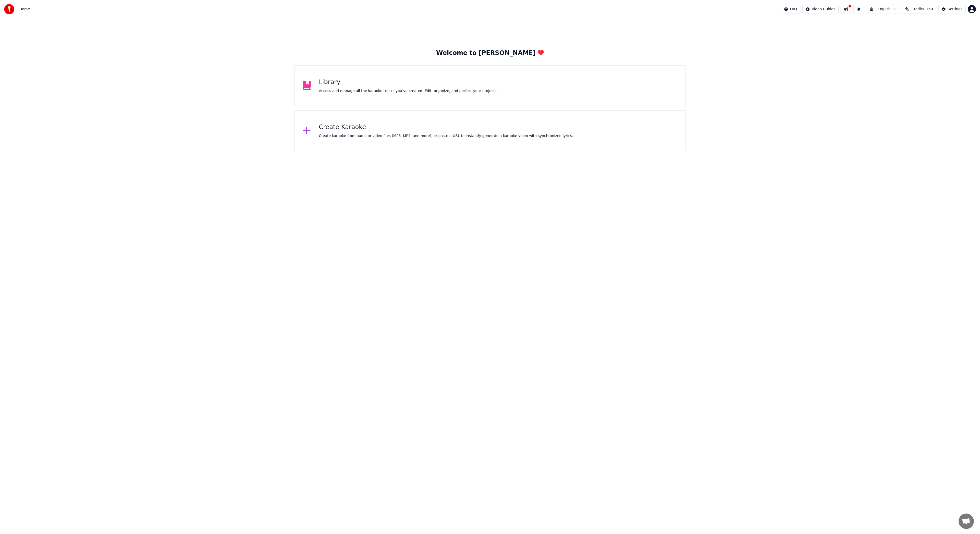  What do you see at coordinates (791, 9) in the screenshot?
I see `button: FAQ` at bounding box center [791, 9].